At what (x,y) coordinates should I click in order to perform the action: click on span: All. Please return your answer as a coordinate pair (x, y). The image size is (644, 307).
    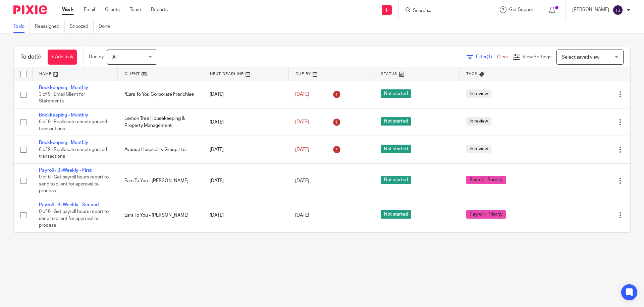
    Looking at the image, I should click on (115, 57).